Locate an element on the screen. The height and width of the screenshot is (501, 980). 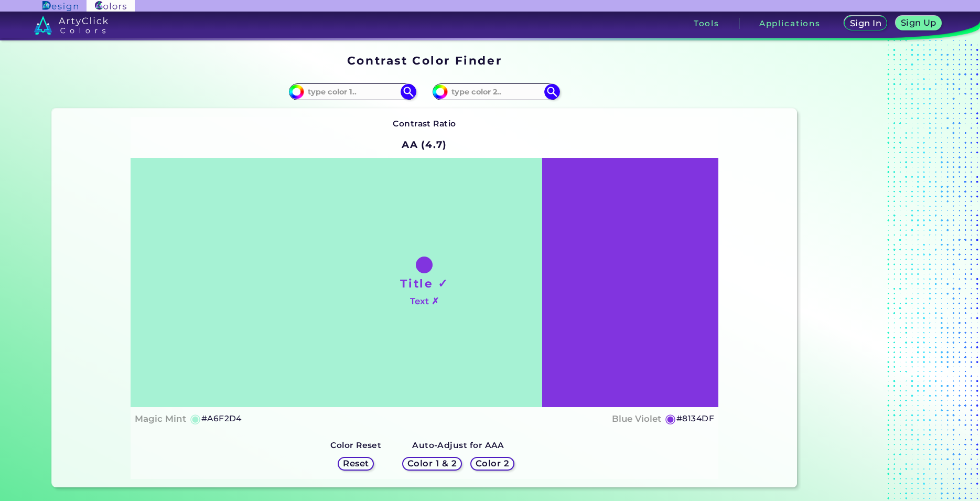
h1: Title ✓ is located at coordinates (424, 283).